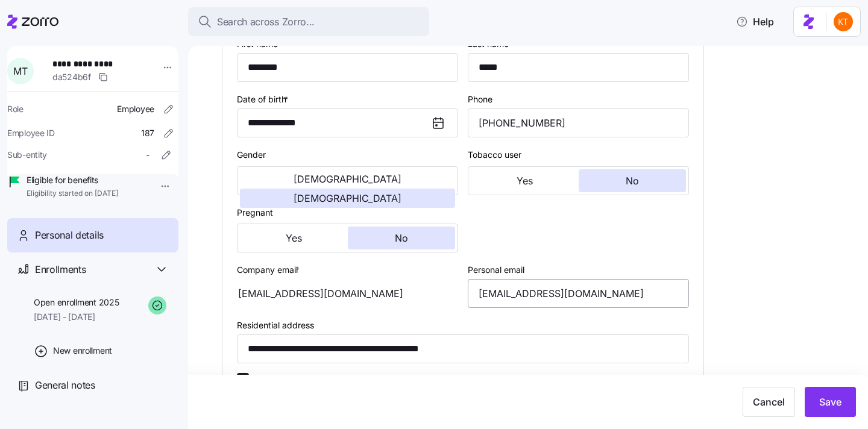 The image size is (868, 429). What do you see at coordinates (769, 402) in the screenshot?
I see `button: Cancel` at bounding box center [769, 402].